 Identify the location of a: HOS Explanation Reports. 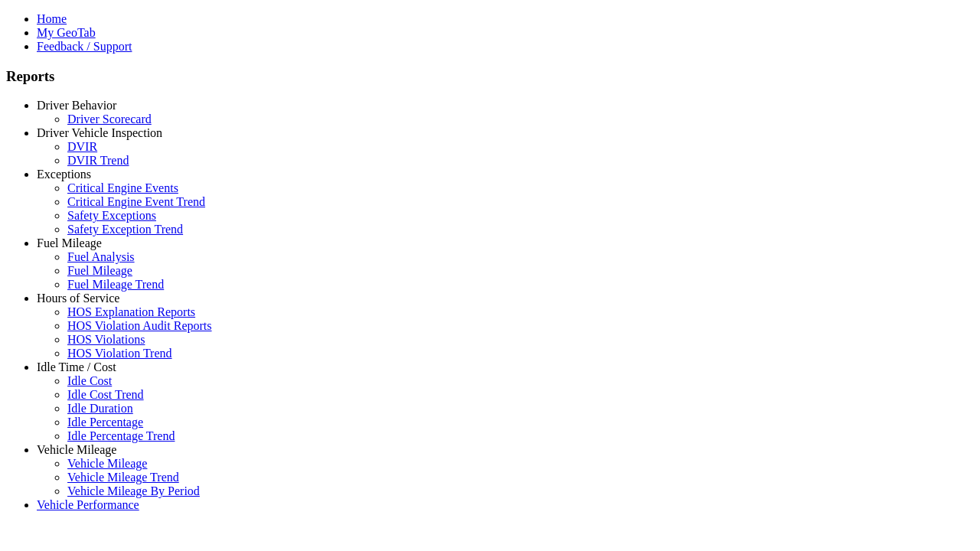
(131, 312).